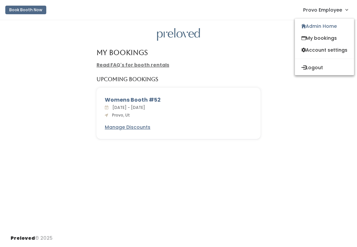 The height and width of the screenshot is (247, 357). What do you see at coordinates (133, 65) in the screenshot?
I see `a: Read FAQ's for booth rentals` at bounding box center [133, 65].